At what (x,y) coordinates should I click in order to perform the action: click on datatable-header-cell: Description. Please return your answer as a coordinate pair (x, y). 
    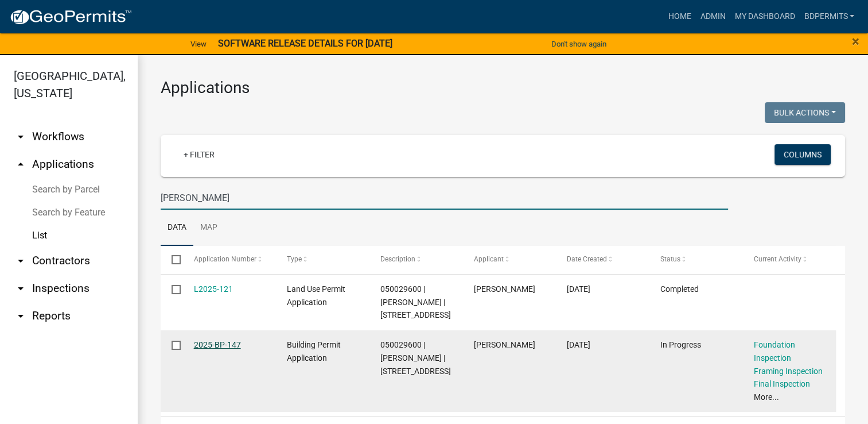
    Looking at the image, I should click on (416, 259).